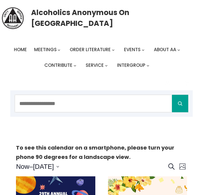  Describe the element at coordinates (165, 50) in the screenshot. I see `a: About AA` at that location.